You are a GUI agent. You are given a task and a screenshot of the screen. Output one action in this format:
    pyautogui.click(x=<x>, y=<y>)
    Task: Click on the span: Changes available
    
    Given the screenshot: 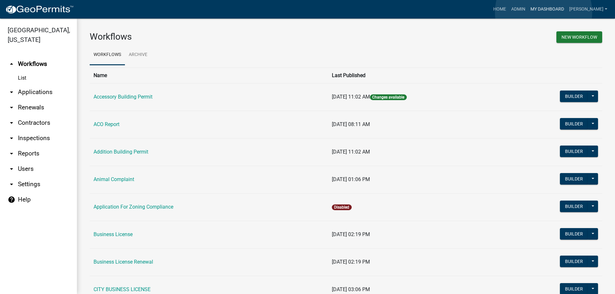 What is the action you would take?
    pyautogui.click(x=388, y=97)
    